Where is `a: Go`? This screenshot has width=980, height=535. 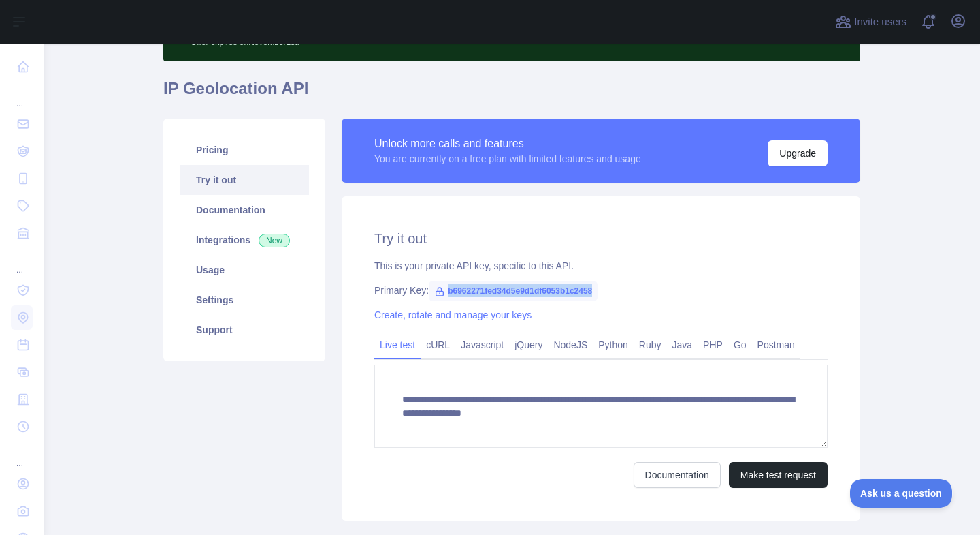
a: Go is located at coordinates (739, 345).